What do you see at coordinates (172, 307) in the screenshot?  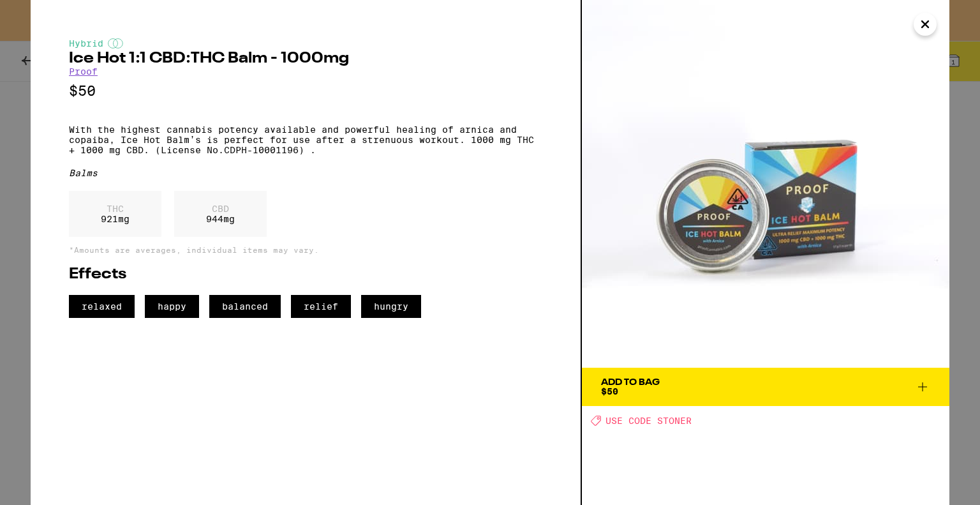 I see `span: happy` at bounding box center [172, 307].